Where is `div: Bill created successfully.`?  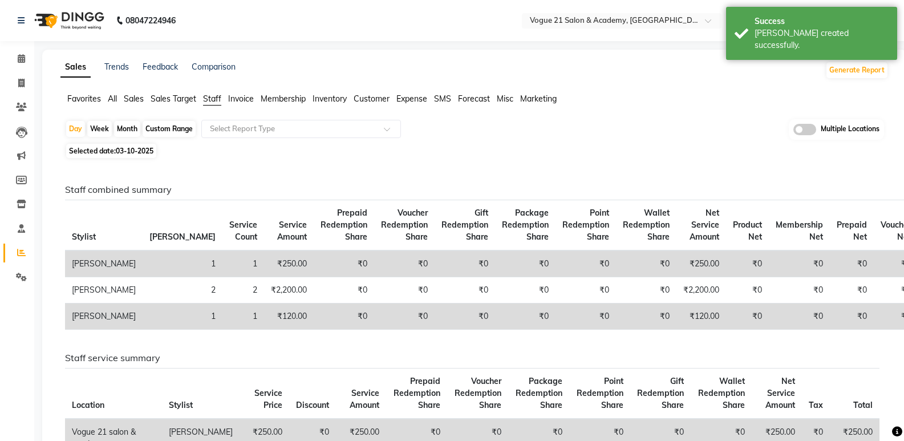 div: Bill created successfully. is located at coordinates (822, 39).